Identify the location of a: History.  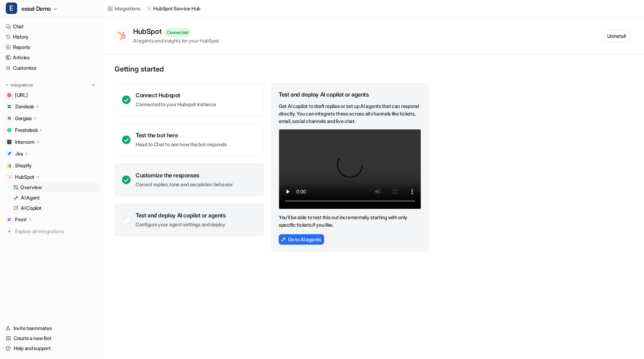
(51, 37).